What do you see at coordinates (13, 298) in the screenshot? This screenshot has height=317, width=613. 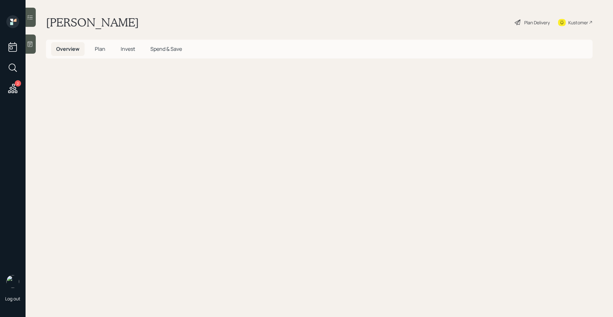 I see `div: Log out` at bounding box center [13, 298].